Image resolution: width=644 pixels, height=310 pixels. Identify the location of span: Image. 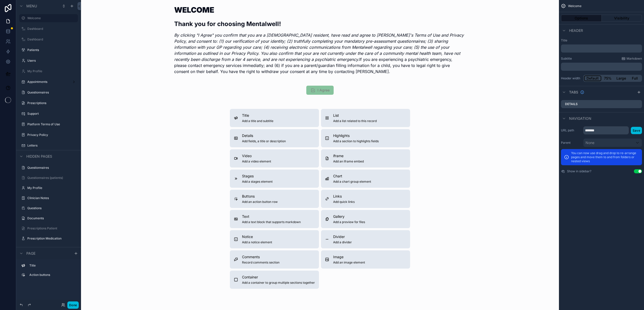
(349, 257).